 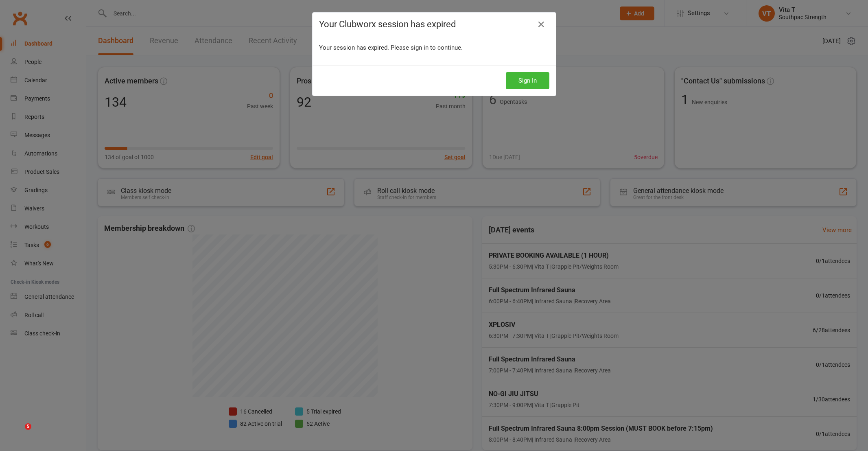 What do you see at coordinates (434, 24) in the screenshot?
I see `h4: Your Clubworx session has expired` at bounding box center [434, 24].